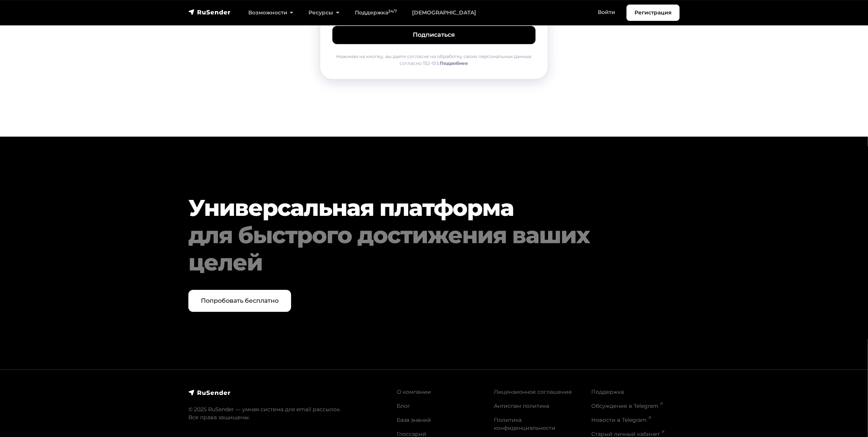 The image size is (868, 437). Describe the element at coordinates (621, 420) in the screenshot. I see `a: Новости в Telegram` at that location.